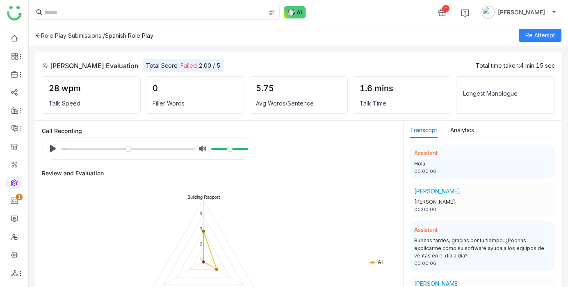 This screenshot has width=568, height=287. What do you see at coordinates (271, 13) in the screenshot?
I see `img: search-type.svg` at bounding box center [271, 13].